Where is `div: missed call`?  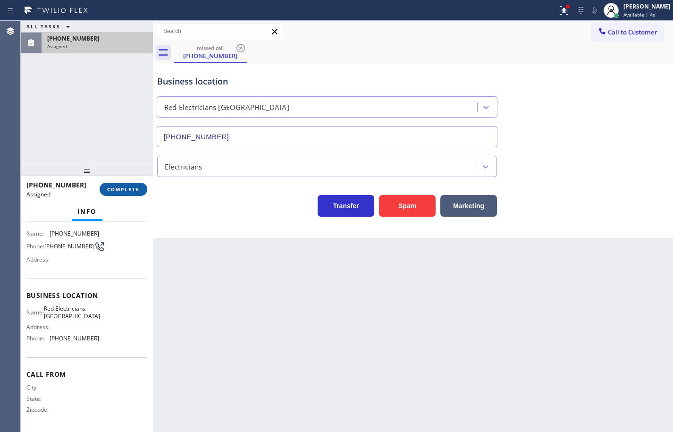 div: missed call is located at coordinates (210, 48).